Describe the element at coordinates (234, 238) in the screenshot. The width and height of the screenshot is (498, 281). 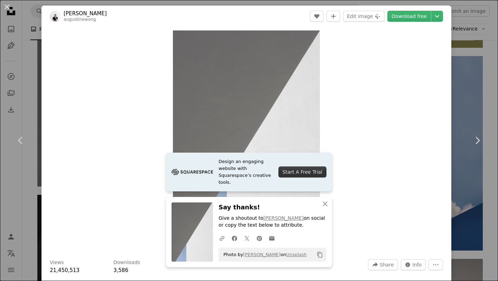
I see `a: Share on Facebook` at that location.